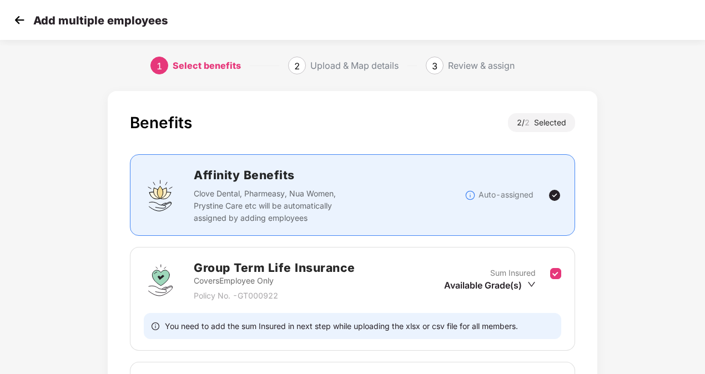 The width and height of the screenshot is (705, 374). Describe the element at coordinates (160, 195) in the screenshot. I see `img: svg+xml;base64,PHN2ZyBpZD0iQWZmaW5pdHlfQmVuZWZpdHMiIGRhdGEtbmFtZT0iQWZmaW5pdHkgQmVuZWZpdHMiIHhtbG...` at that location.